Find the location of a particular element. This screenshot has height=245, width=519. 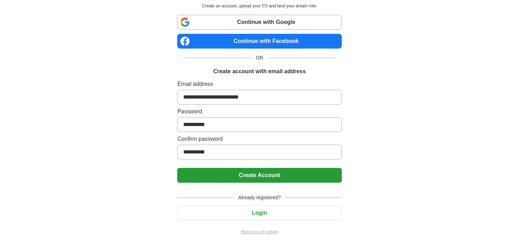

p: Create an account, upload your CV and land your dream role. is located at coordinates (259, 6).